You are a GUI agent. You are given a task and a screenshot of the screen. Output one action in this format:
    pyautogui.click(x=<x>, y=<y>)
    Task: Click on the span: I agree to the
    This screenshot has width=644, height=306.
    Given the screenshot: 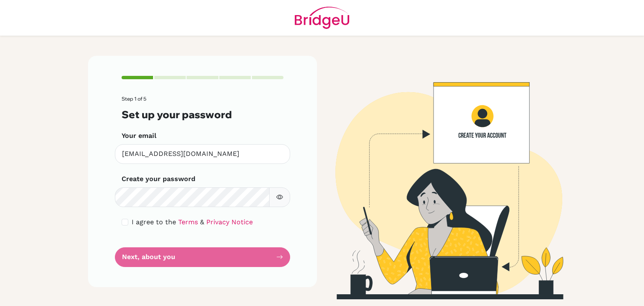 What is the action you would take?
    pyautogui.click(x=154, y=221)
    